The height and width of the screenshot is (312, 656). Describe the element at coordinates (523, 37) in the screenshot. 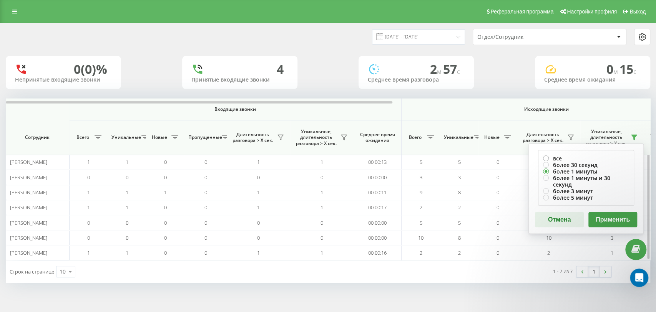

I see `div: Отдел/Сотрудник` at that location.